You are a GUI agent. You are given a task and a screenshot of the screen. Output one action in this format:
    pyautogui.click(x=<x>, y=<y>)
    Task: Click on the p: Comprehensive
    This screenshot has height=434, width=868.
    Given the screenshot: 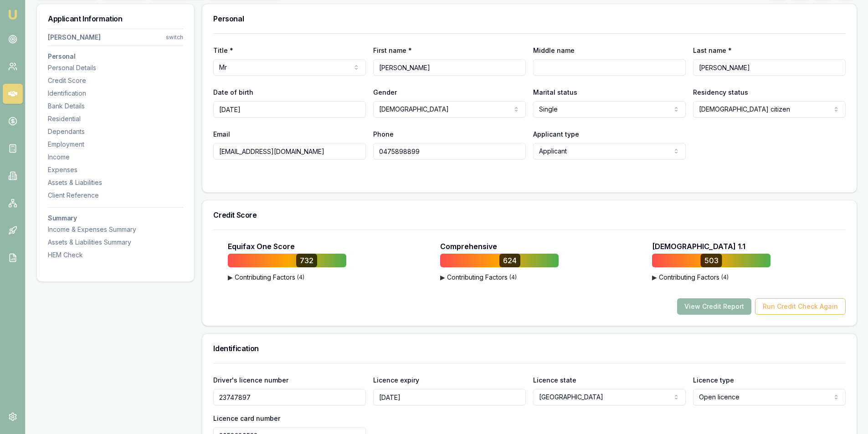 What is the action you would take?
    pyautogui.click(x=468, y=247)
    